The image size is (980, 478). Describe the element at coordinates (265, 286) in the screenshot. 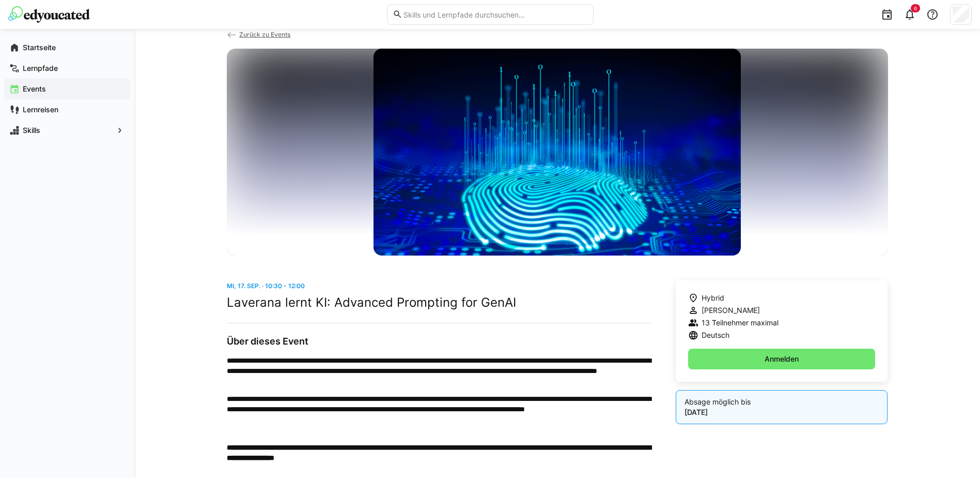

I see `span: Mi, 17. Sep. · 10:30 - 12:00` at that location.